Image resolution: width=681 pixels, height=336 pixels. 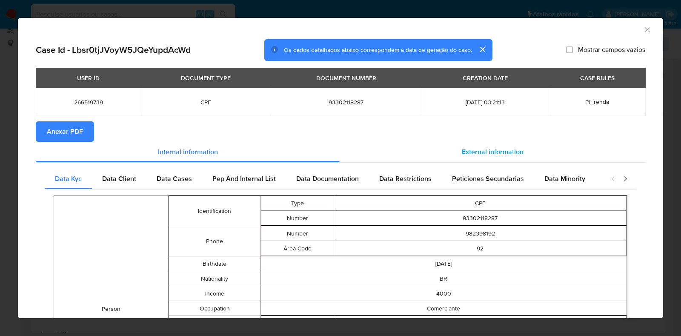 What do you see at coordinates (346, 102) in the screenshot?
I see `span: 93302118287` at bounding box center [346, 102].